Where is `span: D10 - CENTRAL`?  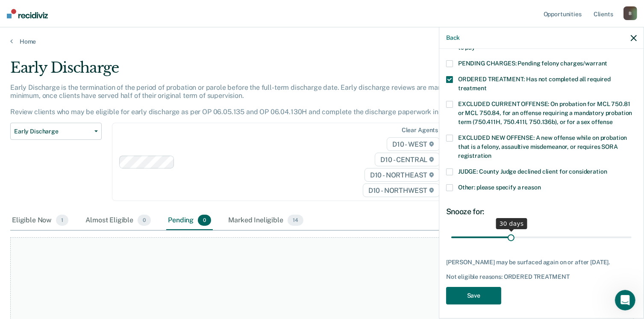
span: D10 - CENTRAL is located at coordinates (407, 159).